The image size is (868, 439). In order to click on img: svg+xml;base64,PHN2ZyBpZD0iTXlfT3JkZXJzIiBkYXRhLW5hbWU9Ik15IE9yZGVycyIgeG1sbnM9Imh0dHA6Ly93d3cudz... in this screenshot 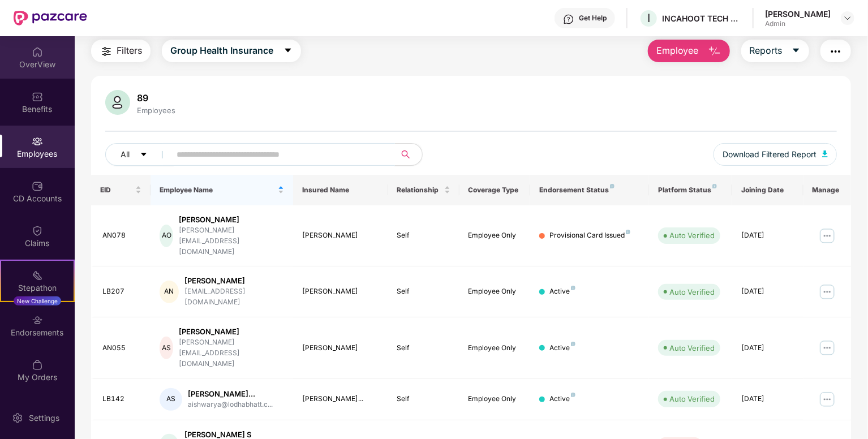, I will do `click(38, 365)`.